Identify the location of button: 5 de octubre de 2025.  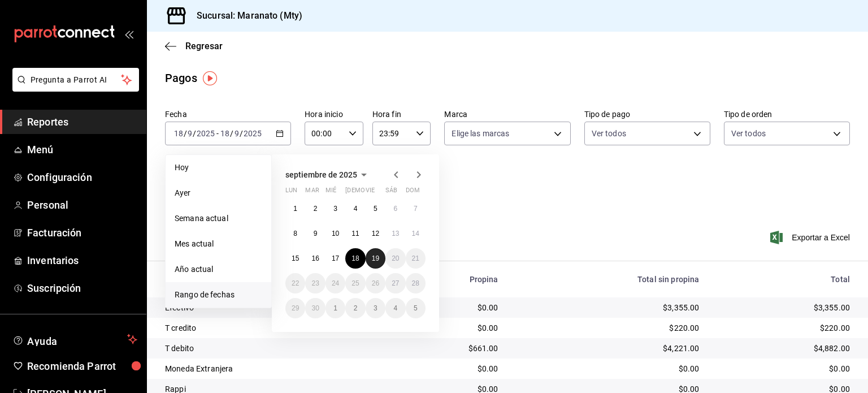
(416, 308).